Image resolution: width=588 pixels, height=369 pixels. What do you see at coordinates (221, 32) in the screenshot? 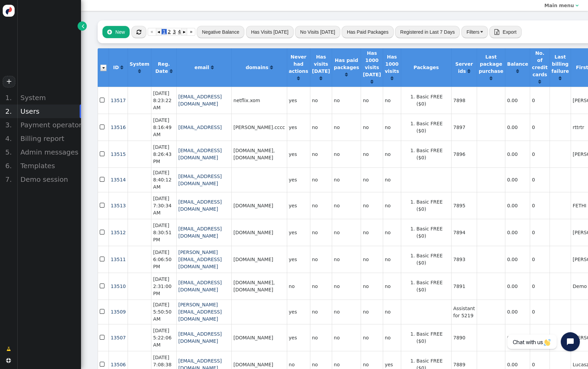
I see `button: Negative Balance` at bounding box center [221, 32].